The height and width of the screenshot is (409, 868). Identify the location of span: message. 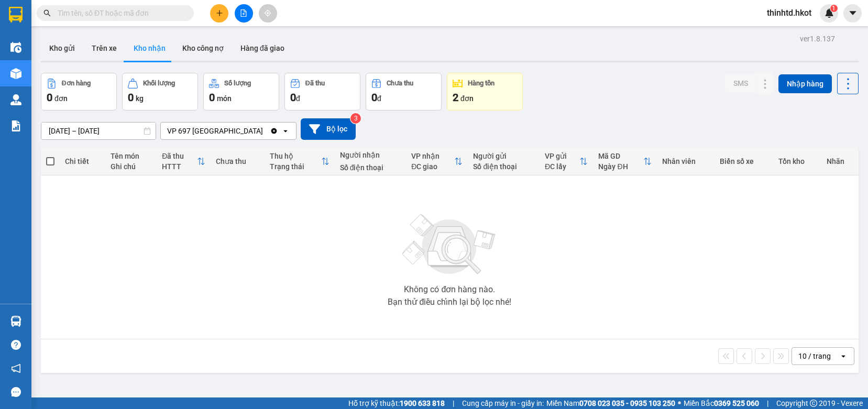
(16, 392).